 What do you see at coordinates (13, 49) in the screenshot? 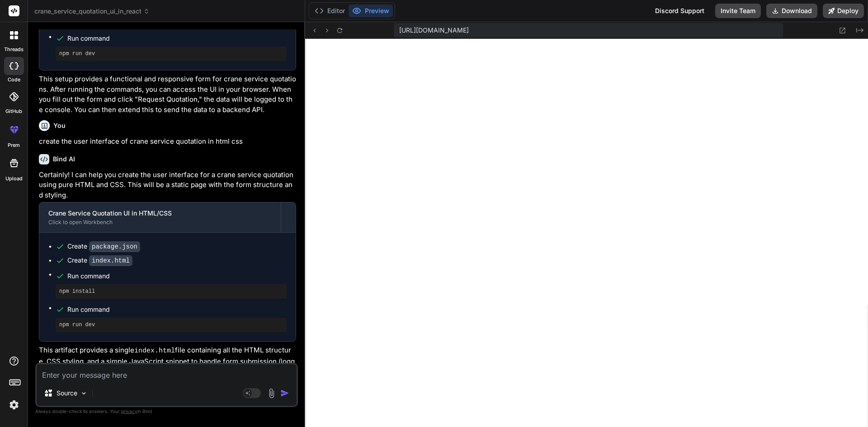
I see `label: threads` at bounding box center [13, 49].